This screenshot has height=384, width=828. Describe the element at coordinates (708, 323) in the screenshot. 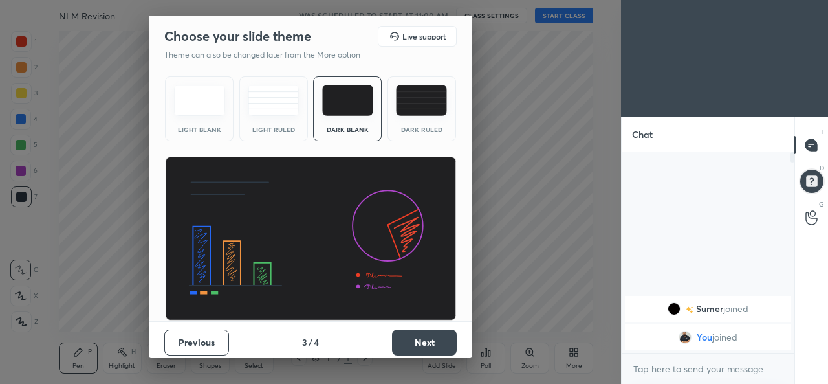

I see `div: grid` at that location.